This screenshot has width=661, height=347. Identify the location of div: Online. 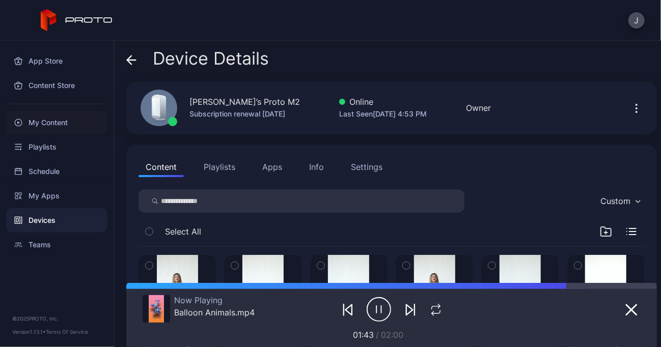
(383, 102).